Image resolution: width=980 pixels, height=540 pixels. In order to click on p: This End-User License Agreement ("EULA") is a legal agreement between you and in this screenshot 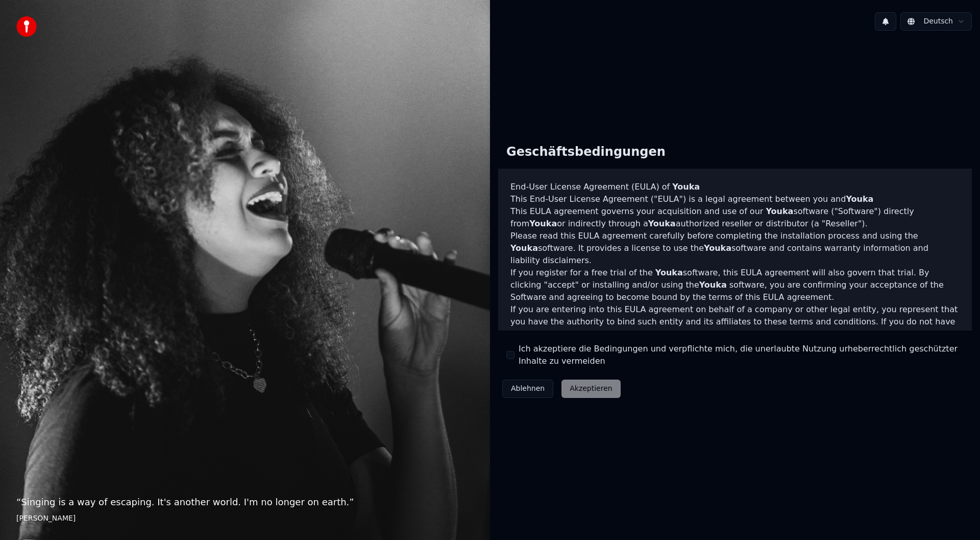, I will do `click(735, 199)`.